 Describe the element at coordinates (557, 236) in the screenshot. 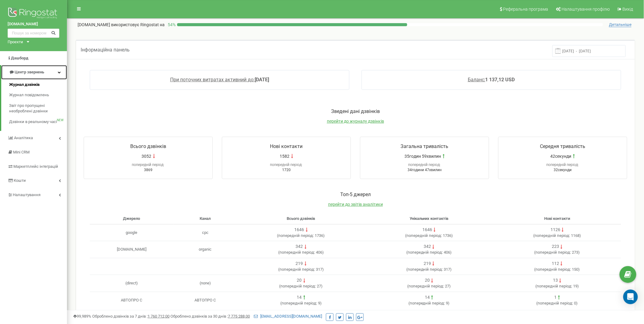

I see `span: ( 1168 )` at that location.